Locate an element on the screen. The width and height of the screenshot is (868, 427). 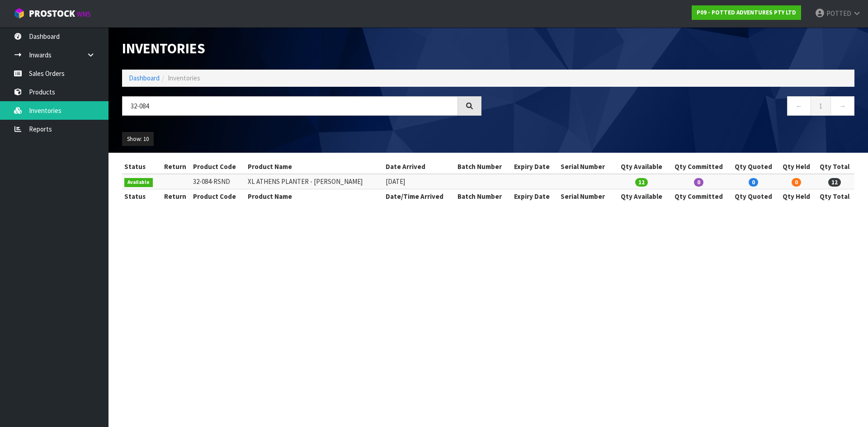
small: WMS is located at coordinates (84, 14).